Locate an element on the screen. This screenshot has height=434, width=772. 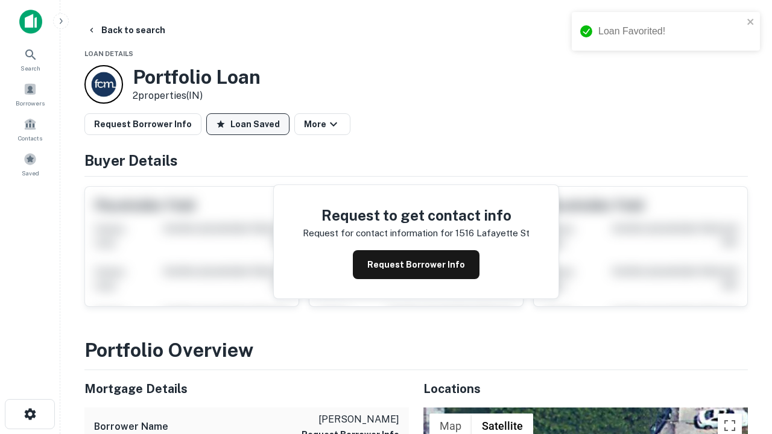
h5: Locations is located at coordinates (586, 389).